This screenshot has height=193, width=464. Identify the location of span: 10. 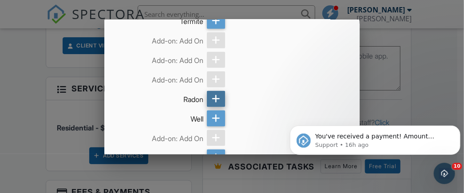
(457, 167).